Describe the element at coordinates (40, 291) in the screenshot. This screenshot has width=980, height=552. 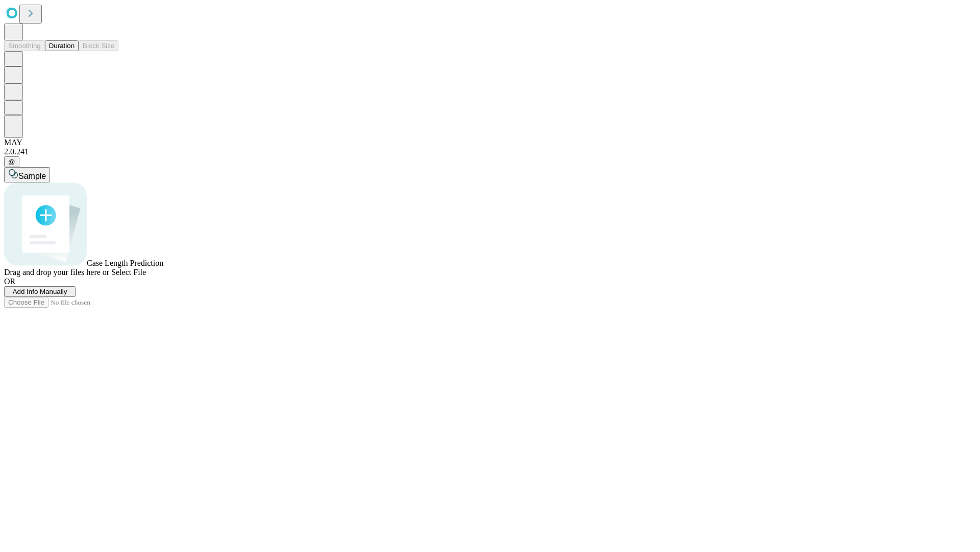
I see `span: Add Info Manually` at that location.